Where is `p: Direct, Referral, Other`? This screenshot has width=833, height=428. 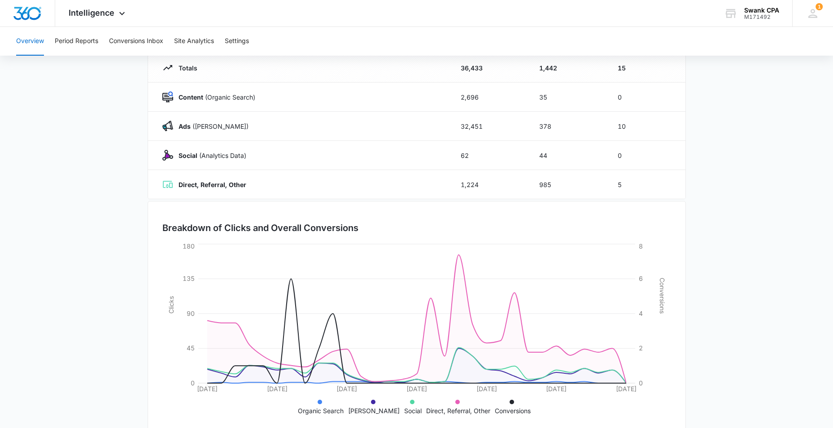
p: Direct, Referral, Other is located at coordinates (458, 410).